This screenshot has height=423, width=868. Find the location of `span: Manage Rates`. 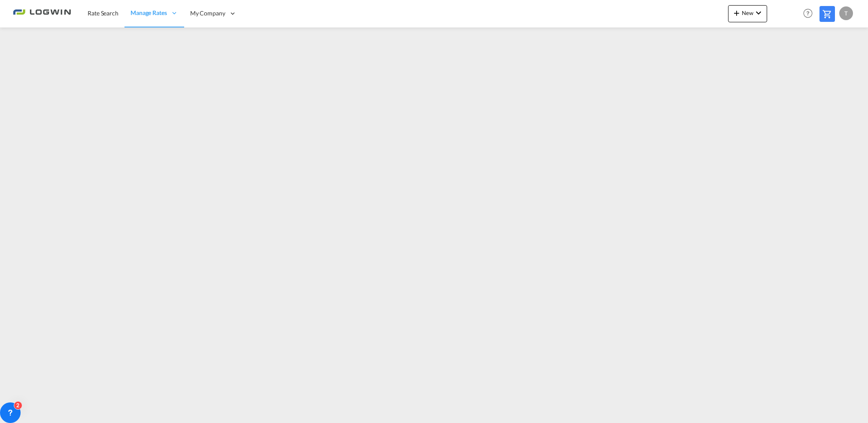

span: Manage Rates is located at coordinates (149, 13).